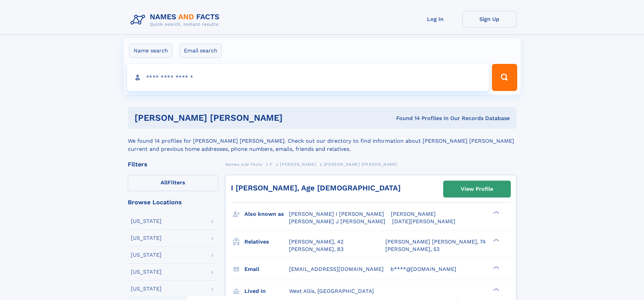 The height and width of the screenshot is (300, 644). What do you see at coordinates (504, 78) in the screenshot?
I see `button: Search Button` at bounding box center [504, 78].